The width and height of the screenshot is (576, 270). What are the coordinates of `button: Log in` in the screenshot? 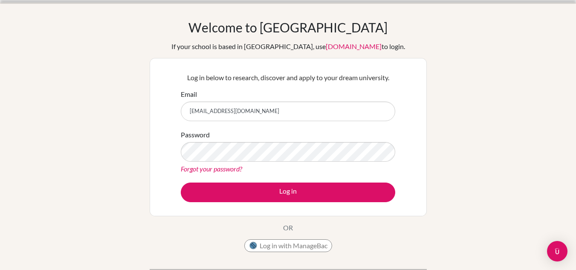 It's located at (288, 192).